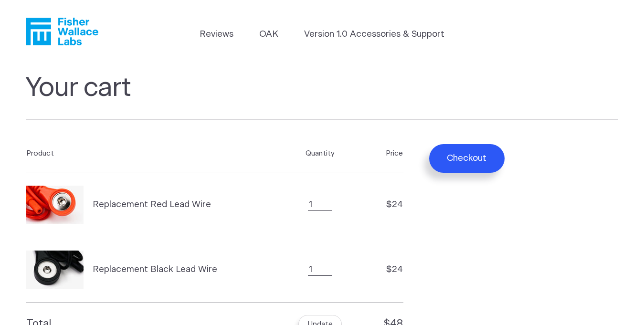  I want to click on a: Fisher Wallace, so click(62, 32).